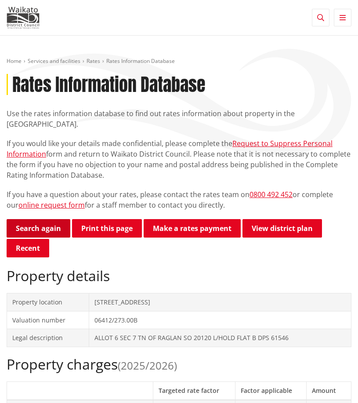 This screenshot has height=403, width=358. What do you see at coordinates (192, 228) in the screenshot?
I see `a: Make a rates payment` at bounding box center [192, 228].